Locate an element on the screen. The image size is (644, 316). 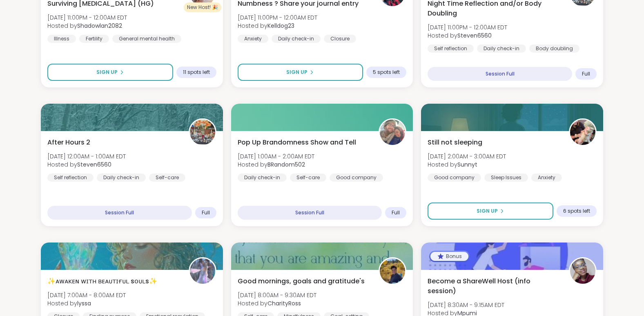
div: Bonus is located at coordinates (449, 256).